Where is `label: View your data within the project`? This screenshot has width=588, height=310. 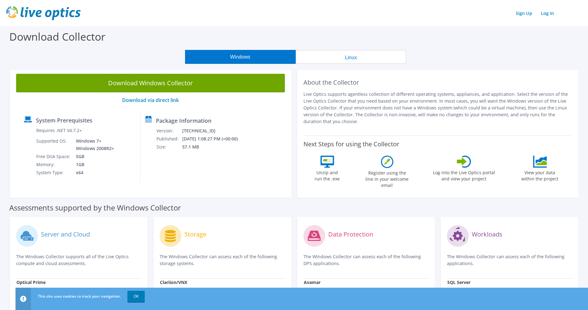 label: View your data within the project is located at coordinates (540, 175).